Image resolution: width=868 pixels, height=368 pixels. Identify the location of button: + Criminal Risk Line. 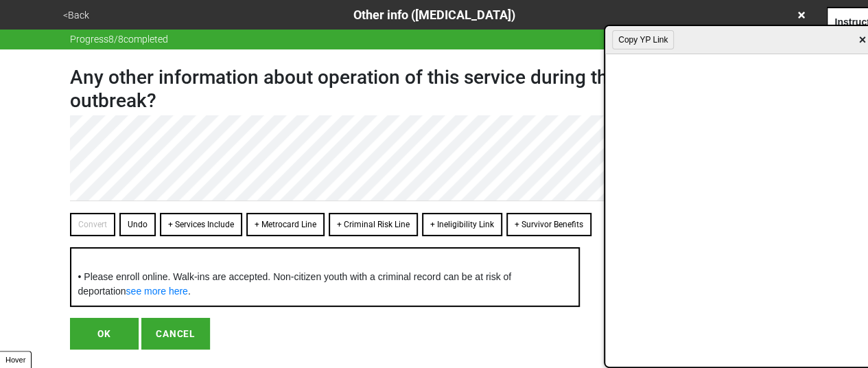
(373, 225).